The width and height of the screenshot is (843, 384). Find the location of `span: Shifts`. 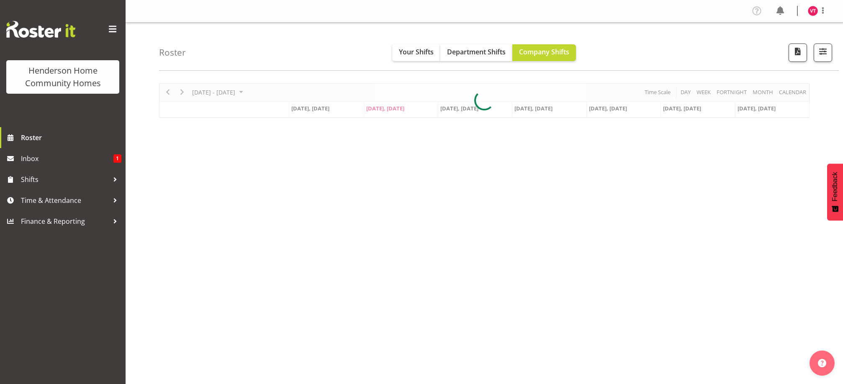

span: Shifts is located at coordinates (65, 180).